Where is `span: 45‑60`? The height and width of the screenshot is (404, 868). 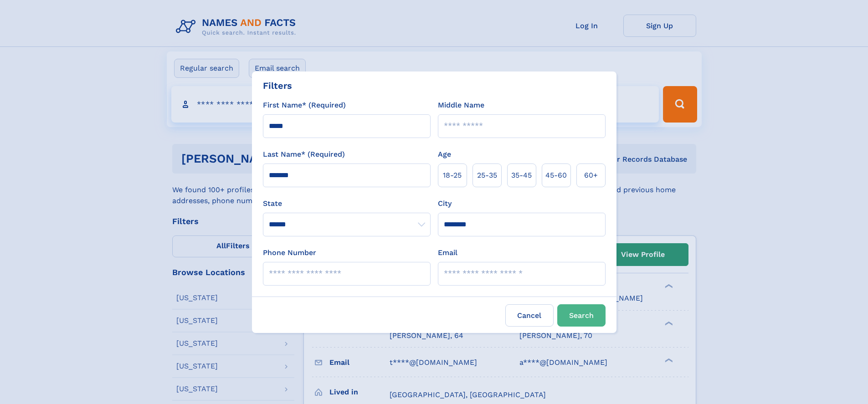
span: 45‑60 is located at coordinates (556, 175).